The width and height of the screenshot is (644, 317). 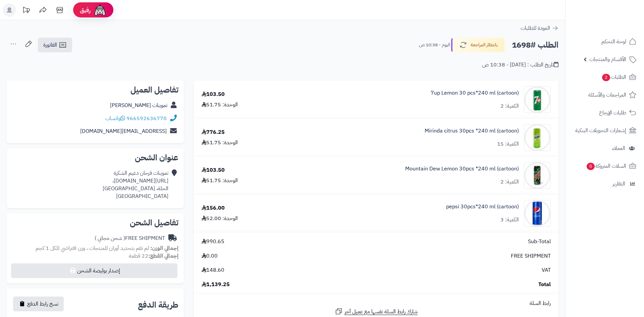 I want to click on span: واتساب, so click(x=115, y=119).